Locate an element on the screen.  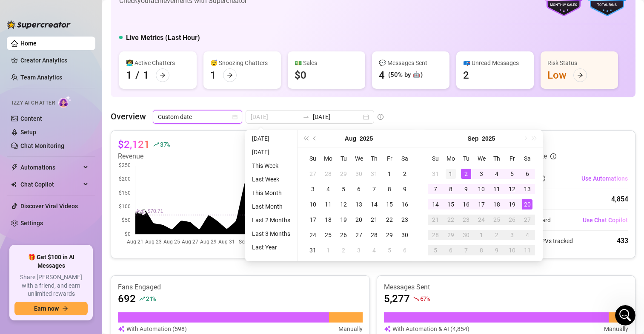
li: This Week is located at coordinates (271, 166).